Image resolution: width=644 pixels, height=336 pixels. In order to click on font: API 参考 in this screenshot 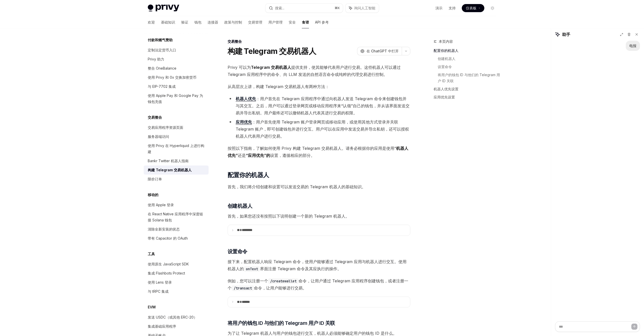, I will do `click(322, 22)`.